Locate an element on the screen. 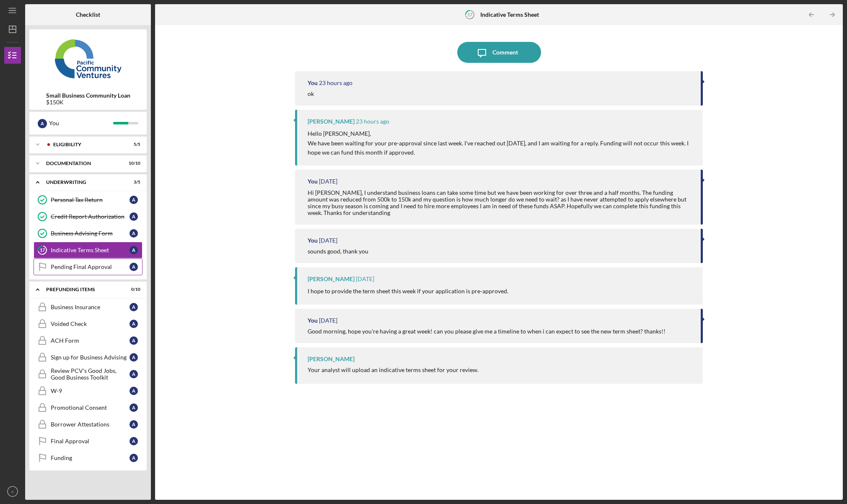 This screenshot has height=504, width=847. div: Business Insurance is located at coordinates (90, 307).